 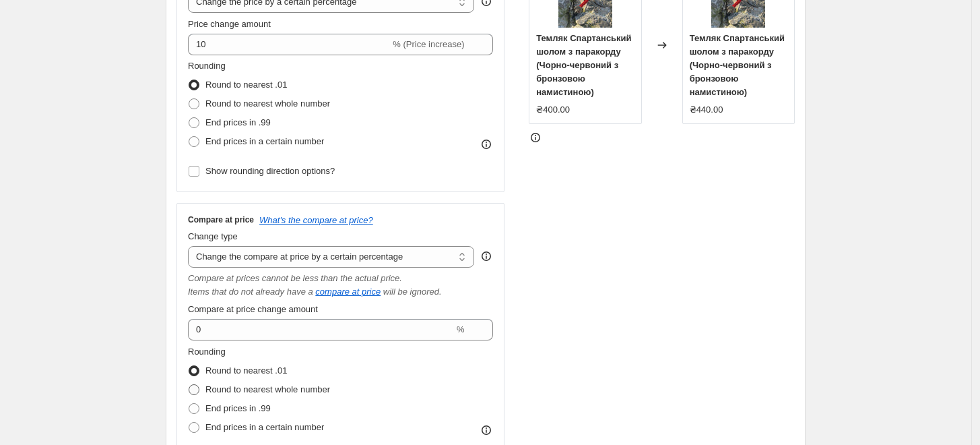 I want to click on i: What's the compare at price?, so click(x=316, y=220).